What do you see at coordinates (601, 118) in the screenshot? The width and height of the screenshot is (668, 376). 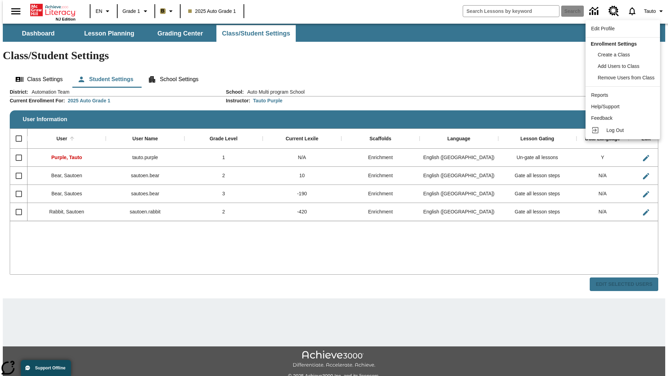 I see `span: Feedback` at bounding box center [601, 118].